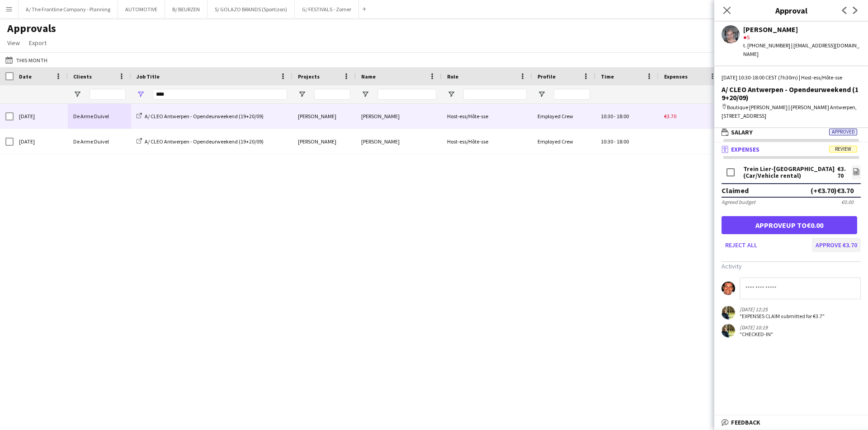 This screenshot has width=868, height=430. What do you see at coordinates (220, 95) in the screenshot?
I see `input: Job Title Filter Input` at bounding box center [220, 95].